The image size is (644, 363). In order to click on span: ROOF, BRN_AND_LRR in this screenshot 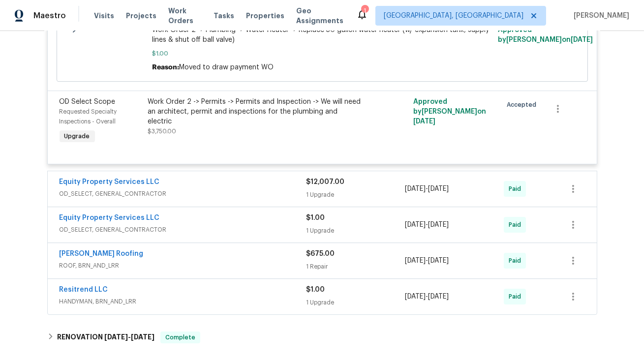, I will do `click(183, 266)`.